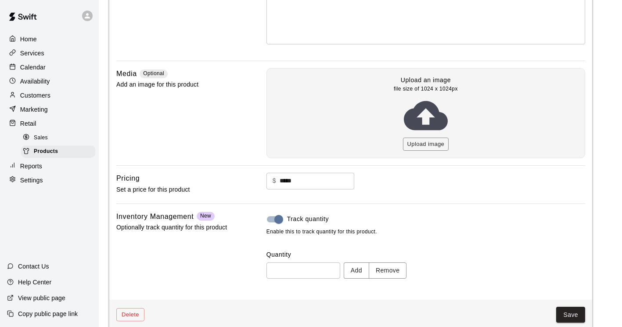 This screenshot has height=327, width=622. I want to click on p: Optionally track quantity for this product, so click(177, 227).